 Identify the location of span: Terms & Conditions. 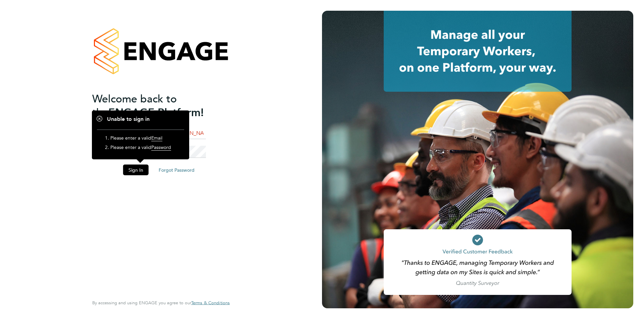
(210, 303).